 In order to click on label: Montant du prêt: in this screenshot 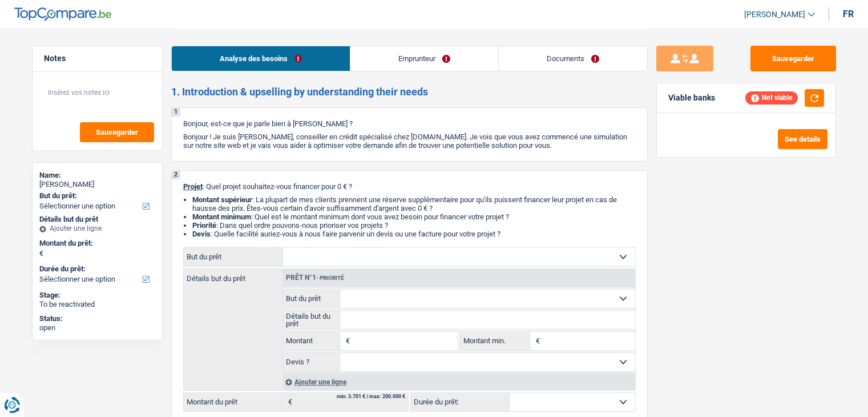, I will do `click(96, 244)`.